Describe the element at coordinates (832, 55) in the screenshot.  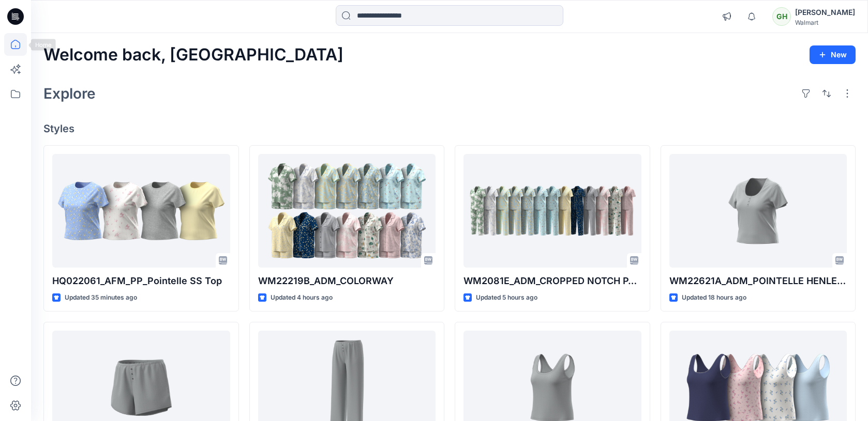
I see `button: New` at that location.